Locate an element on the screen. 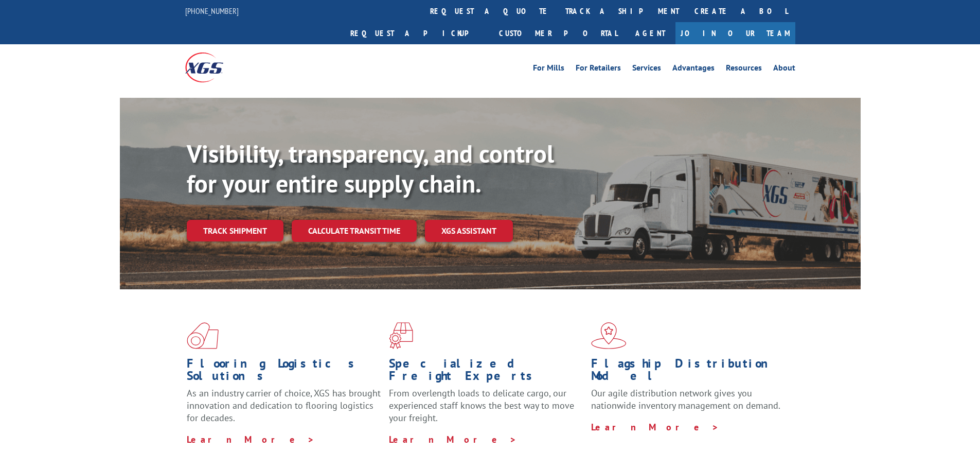 This screenshot has height=469, width=980. p: From overlength loads to delicate cargo, our experienced staff knows the best way to move your fr... is located at coordinates (486, 409).